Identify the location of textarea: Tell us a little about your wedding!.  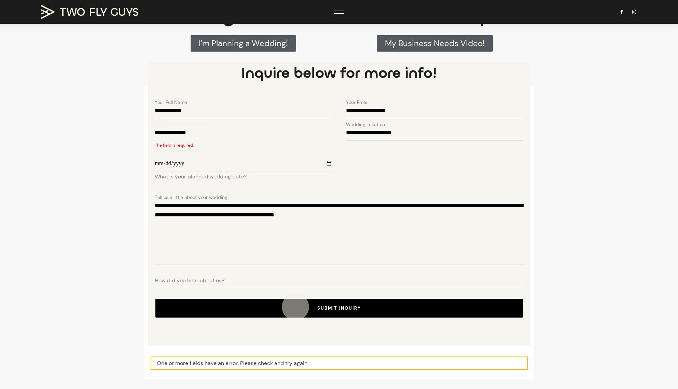
(339, 231).